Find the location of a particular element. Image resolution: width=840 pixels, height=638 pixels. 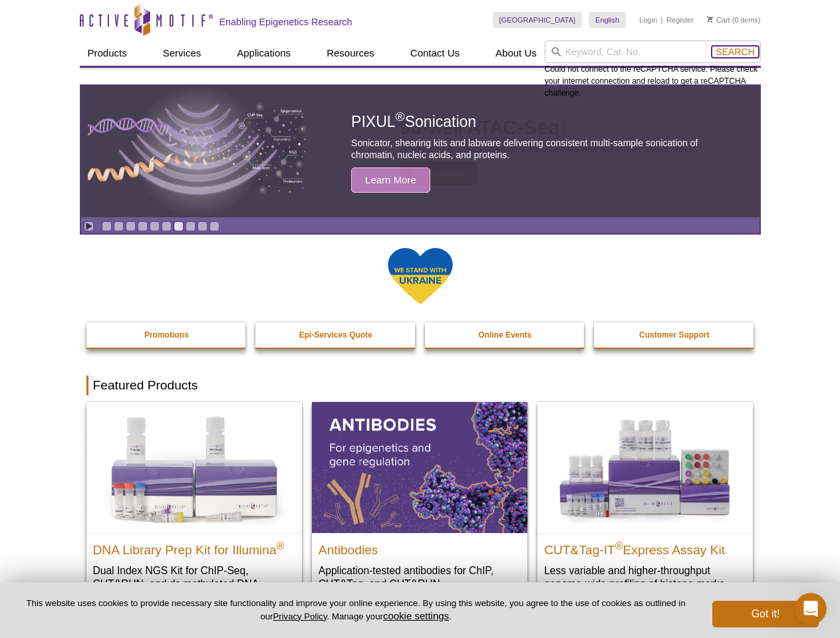

a: Epi-Services Quote is located at coordinates (336, 335).